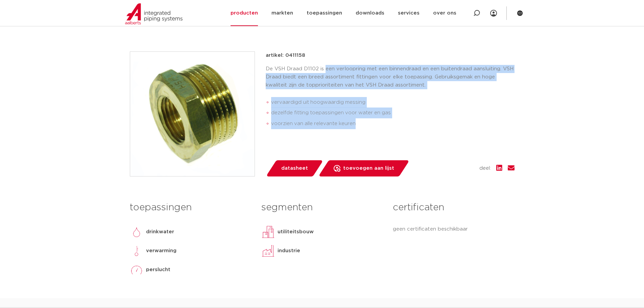 This screenshot has width=644, height=308. What do you see at coordinates (393, 112) in the screenshot?
I see `li: dezelfde fitting toepassingen voor water en gas` at bounding box center [393, 112].